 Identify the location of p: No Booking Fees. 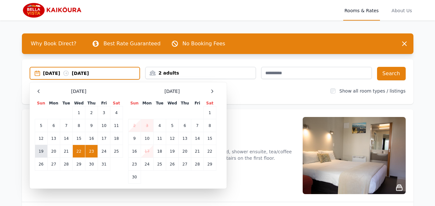
(204, 44).